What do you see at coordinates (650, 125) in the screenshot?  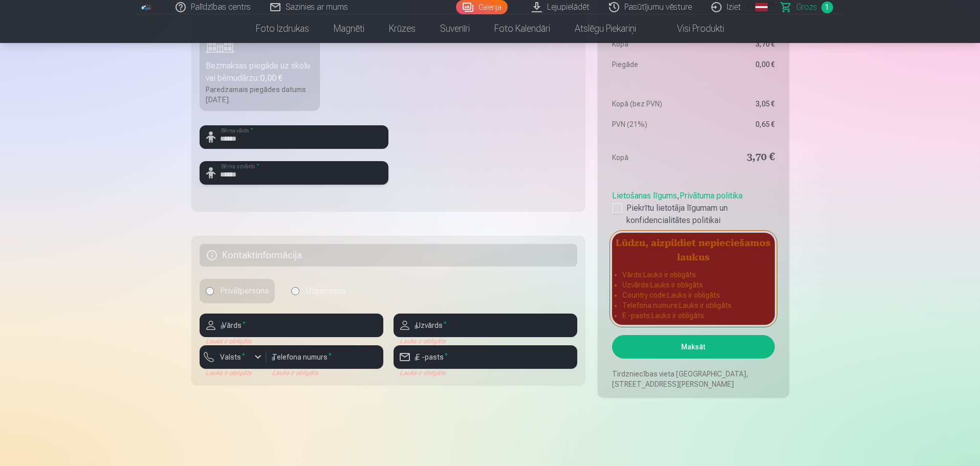 I see `dt: PVN (21%)` at bounding box center [650, 125].